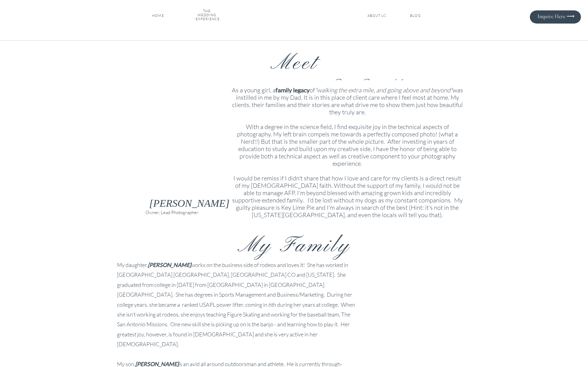 This screenshot has width=588, height=367. I want to click on a: ABOUT US, so click(376, 16).